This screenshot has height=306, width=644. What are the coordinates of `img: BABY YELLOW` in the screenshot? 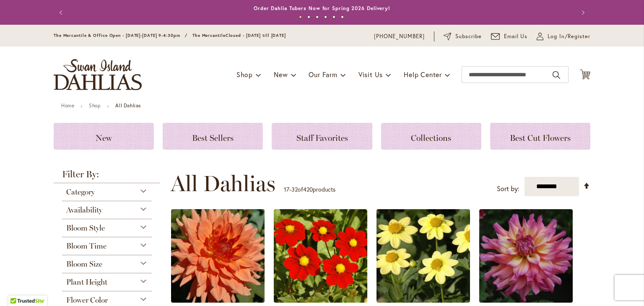 It's located at (423, 256).